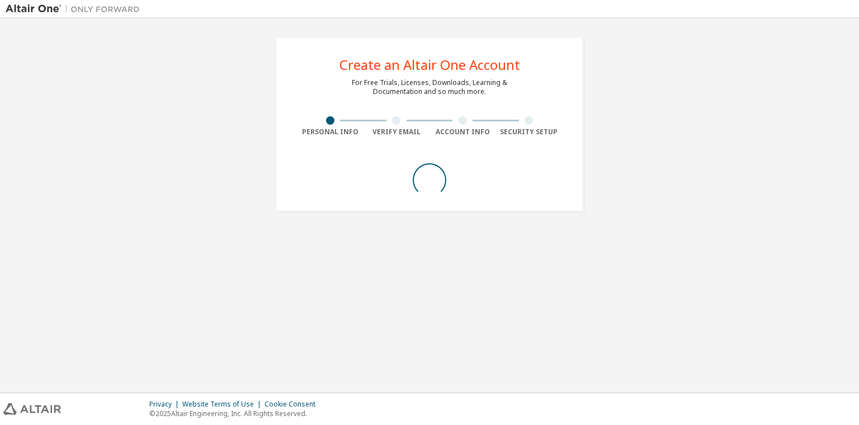 The image size is (859, 425). Describe the element at coordinates (75, 9) in the screenshot. I see `img: Altair One` at that location.